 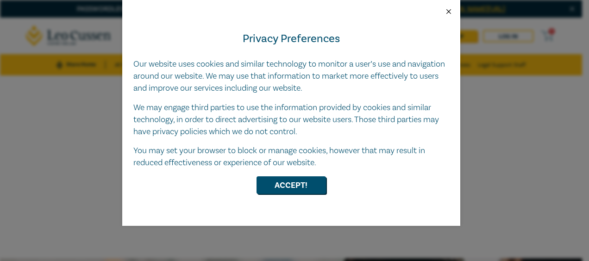 I want to click on button: Accept!, so click(x=291, y=185).